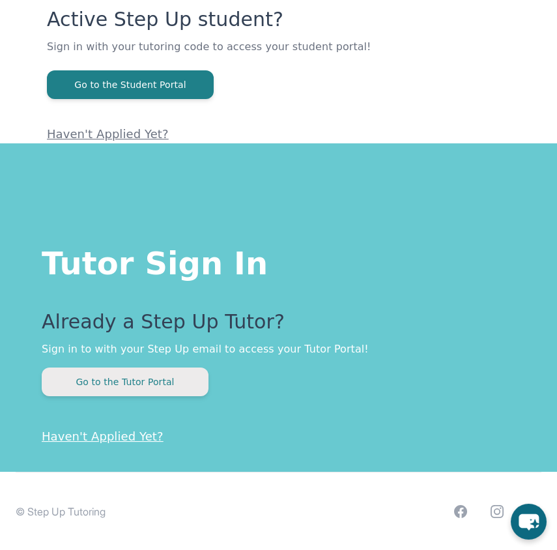  What do you see at coordinates (281, 55) in the screenshot?
I see `p: Sign in with your tutoring code to access your student portal!` at bounding box center [281, 55].